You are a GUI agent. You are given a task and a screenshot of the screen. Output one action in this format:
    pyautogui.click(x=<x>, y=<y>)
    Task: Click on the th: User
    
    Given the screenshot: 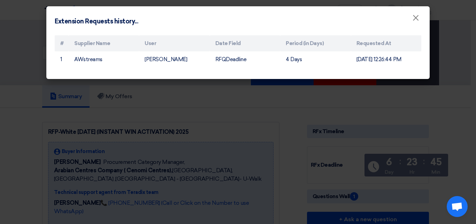 What is the action you would take?
    pyautogui.click(x=174, y=43)
    